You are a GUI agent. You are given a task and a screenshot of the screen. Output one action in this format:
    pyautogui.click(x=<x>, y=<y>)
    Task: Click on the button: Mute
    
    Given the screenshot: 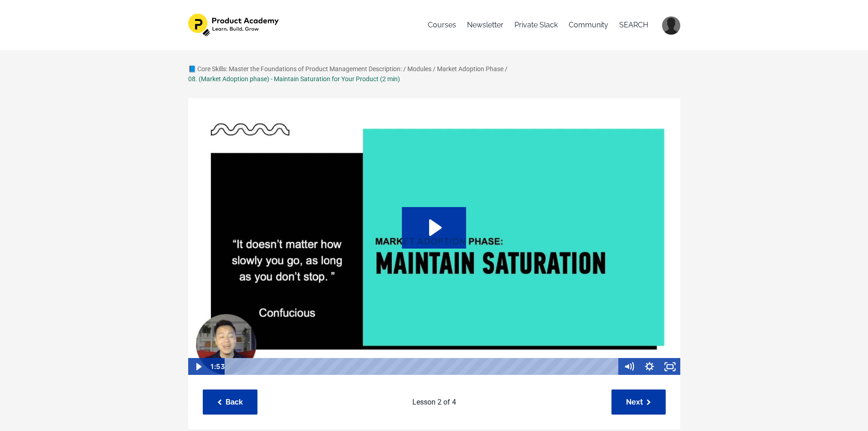 What is the action you would take?
    pyautogui.click(x=629, y=367)
    